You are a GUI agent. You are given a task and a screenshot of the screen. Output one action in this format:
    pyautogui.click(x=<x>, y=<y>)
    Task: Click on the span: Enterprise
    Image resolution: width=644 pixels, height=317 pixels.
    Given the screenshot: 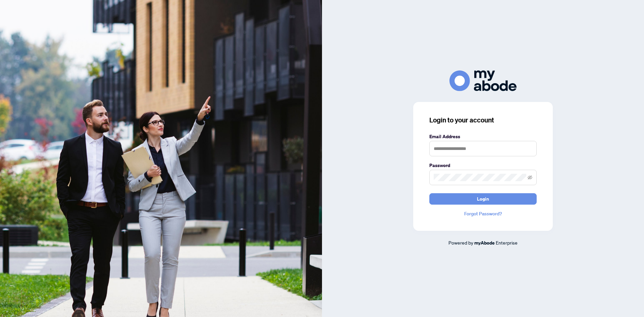 What is the action you would take?
    pyautogui.click(x=506, y=242)
    